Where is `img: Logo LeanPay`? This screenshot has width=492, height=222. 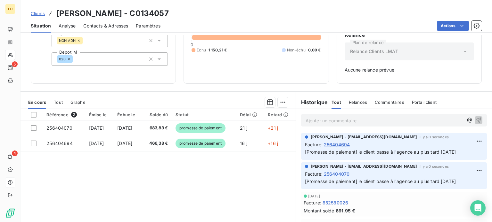 img: Logo LeanPay is located at coordinates (10, 213).